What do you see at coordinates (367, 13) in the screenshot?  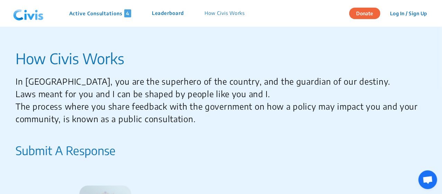 I see `a: Donate` at bounding box center [367, 13].